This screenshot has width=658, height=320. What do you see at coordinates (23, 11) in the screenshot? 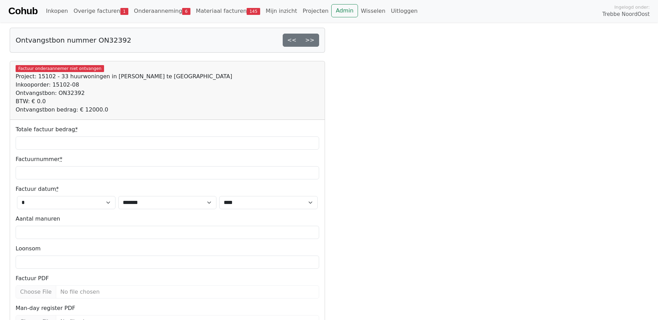
I see `a: Cohub` at bounding box center [23, 11].